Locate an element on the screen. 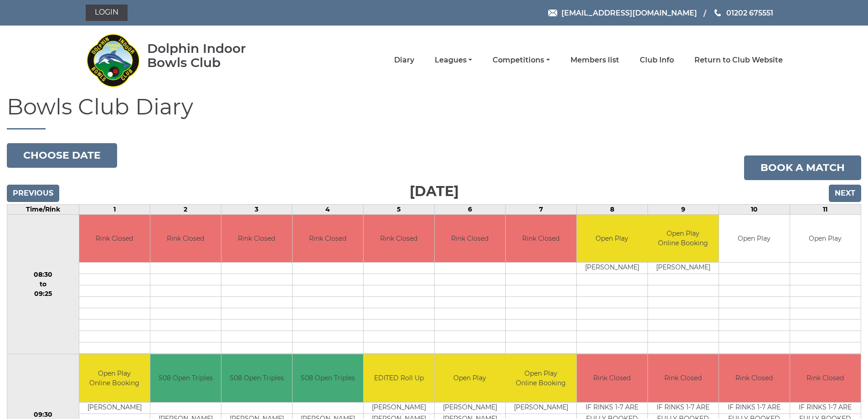 Image resolution: width=868 pixels, height=419 pixels. td: 7 is located at coordinates (541, 209).